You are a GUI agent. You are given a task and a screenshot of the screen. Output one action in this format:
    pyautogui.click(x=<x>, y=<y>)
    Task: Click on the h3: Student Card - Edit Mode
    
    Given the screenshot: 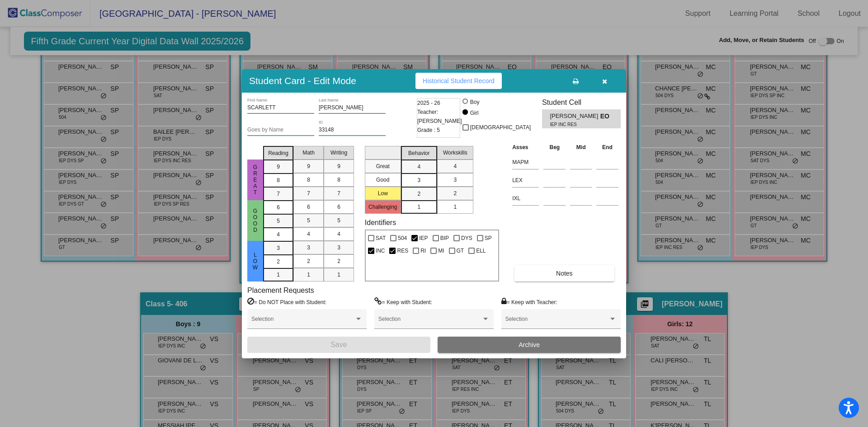 What is the action you would take?
    pyautogui.click(x=303, y=80)
    